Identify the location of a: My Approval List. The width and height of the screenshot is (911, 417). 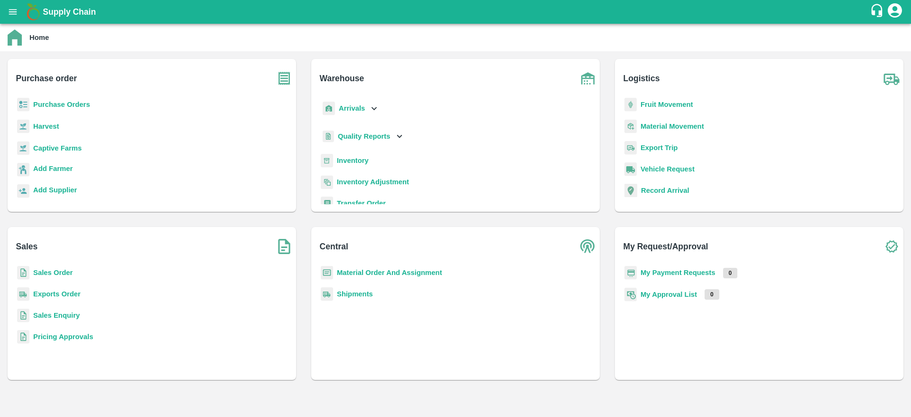
(668, 294).